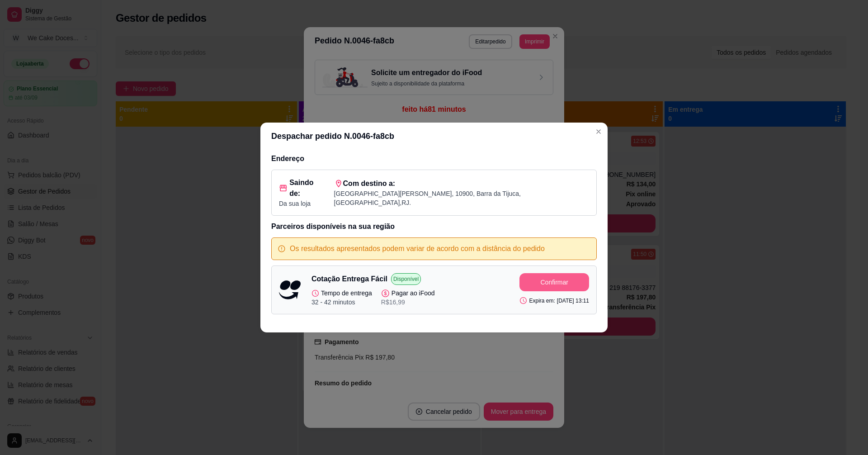 The image size is (868, 455). Describe the element at coordinates (434, 227) in the screenshot. I see `h3: Parceiros disponíveis na sua região` at that location.